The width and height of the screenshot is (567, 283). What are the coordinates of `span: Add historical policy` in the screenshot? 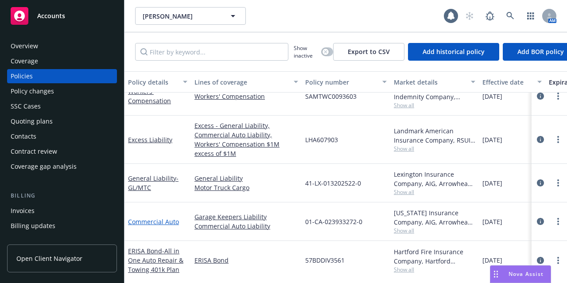 It's located at (454, 51).